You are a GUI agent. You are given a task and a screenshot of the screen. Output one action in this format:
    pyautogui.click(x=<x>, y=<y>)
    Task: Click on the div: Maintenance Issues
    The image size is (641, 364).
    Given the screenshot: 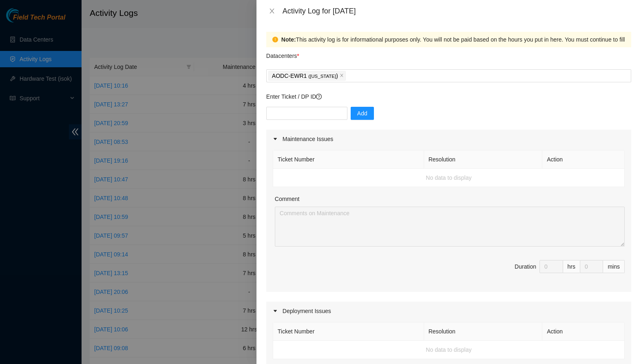 What is the action you would take?
    pyautogui.click(x=448, y=139)
    